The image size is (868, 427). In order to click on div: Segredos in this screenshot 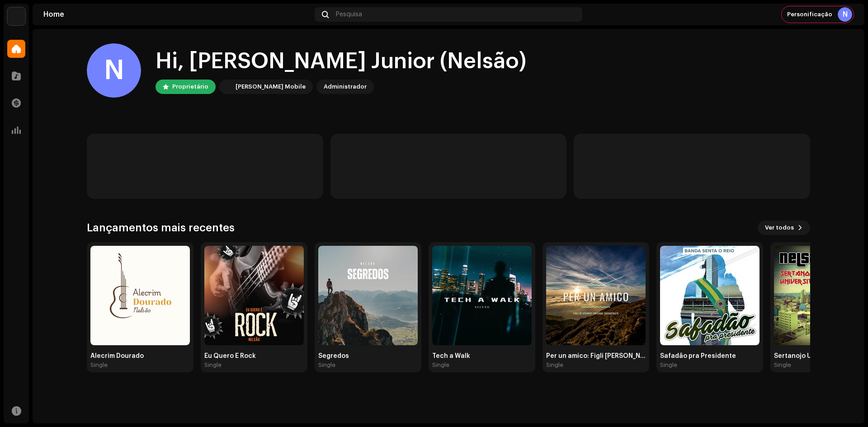, I will do `click(368, 356)`.